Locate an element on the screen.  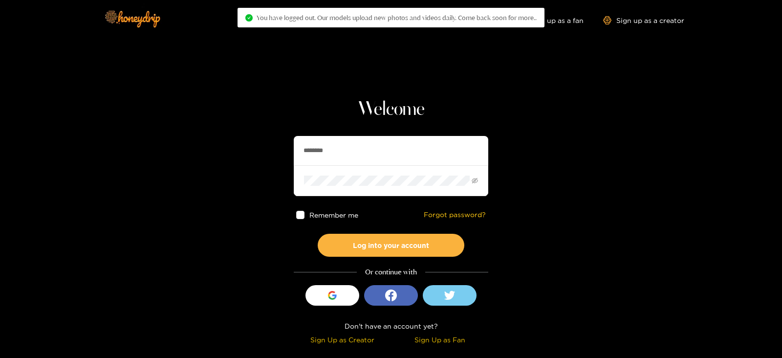
span: Remember me is located at coordinates (334, 215).